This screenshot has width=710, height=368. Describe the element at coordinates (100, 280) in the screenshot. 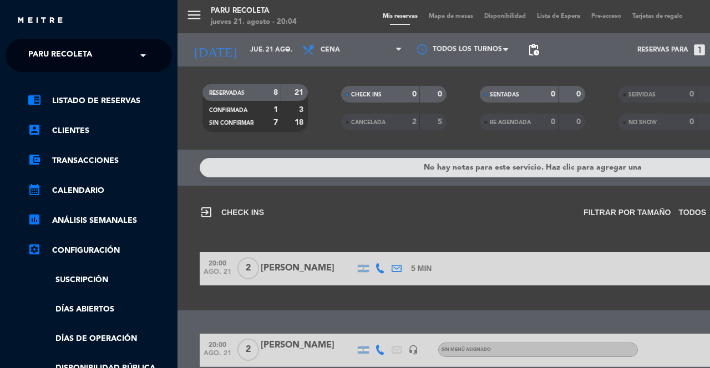

I see `a: Suscripción` at that location.